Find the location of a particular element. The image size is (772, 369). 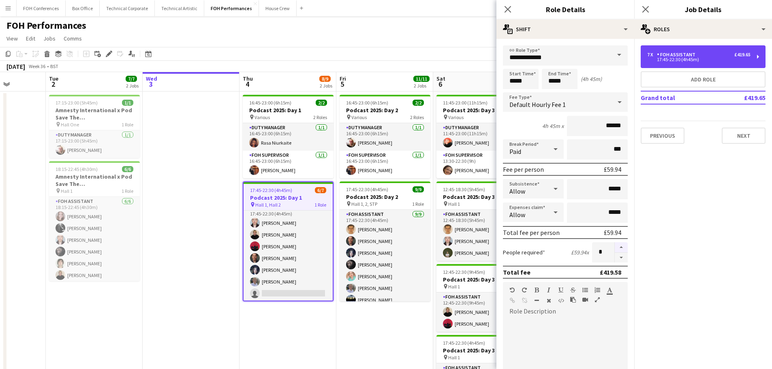

app-job-card: 17:45-22:30 (4h45m)9/9Podcast 2025: Day 2 Hall 1, 2, STP1 RoleFOH Assistant9/917:45-22:30 (4h45m)... is located at coordinates (385, 241).